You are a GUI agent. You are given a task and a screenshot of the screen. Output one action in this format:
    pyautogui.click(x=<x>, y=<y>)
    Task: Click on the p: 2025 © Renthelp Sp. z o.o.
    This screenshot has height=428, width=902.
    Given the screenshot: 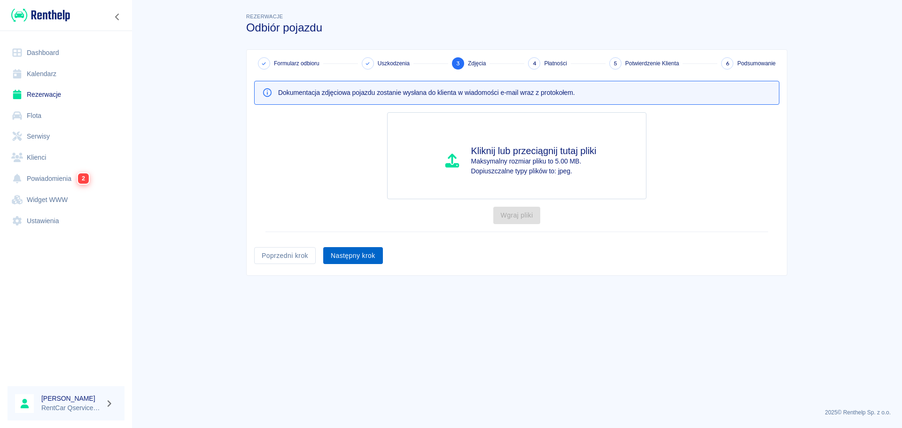 What is the action you would take?
    pyautogui.click(x=517, y=412)
    